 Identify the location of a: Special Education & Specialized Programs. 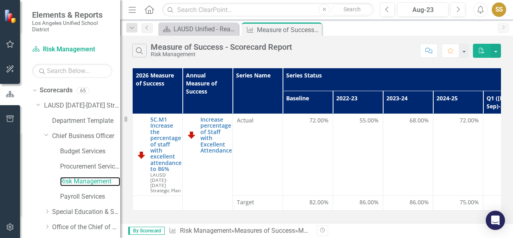
(86, 212).